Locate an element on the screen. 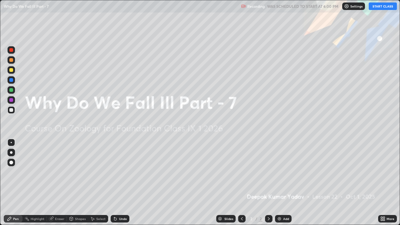  img: recording.375f2c34.svg is located at coordinates (243, 6).